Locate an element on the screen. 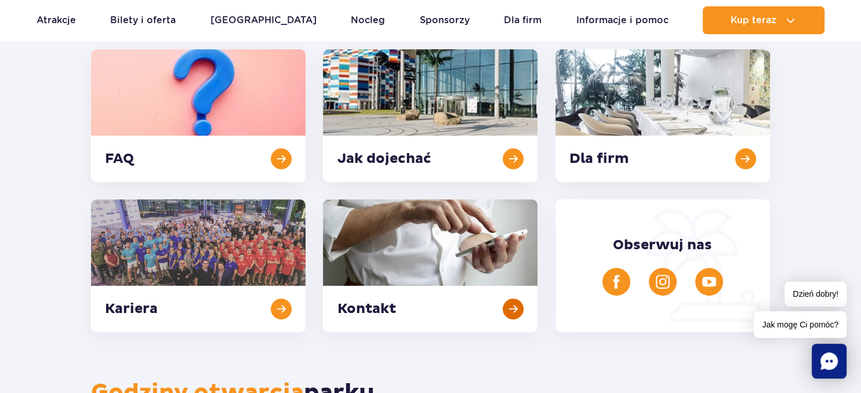 The width and height of the screenshot is (861, 393). div: Chat is located at coordinates (829, 361).